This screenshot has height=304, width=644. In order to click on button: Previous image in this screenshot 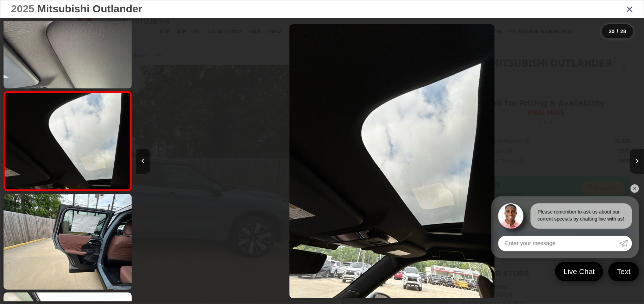, I will do `click(143, 161)`.